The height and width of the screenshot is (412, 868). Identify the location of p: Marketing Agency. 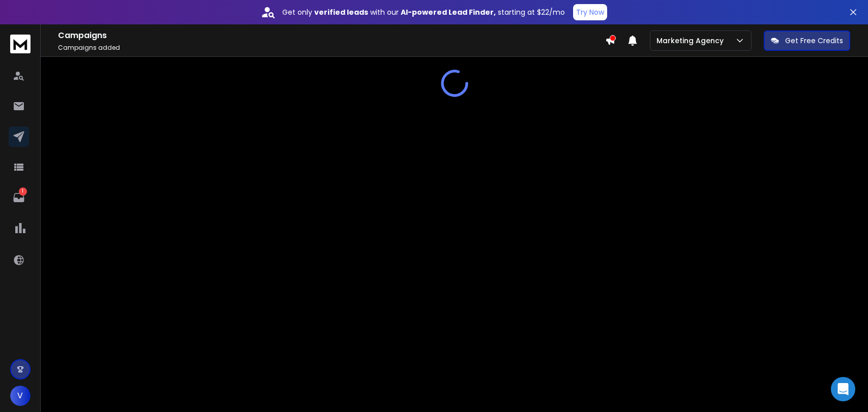
(692, 41).